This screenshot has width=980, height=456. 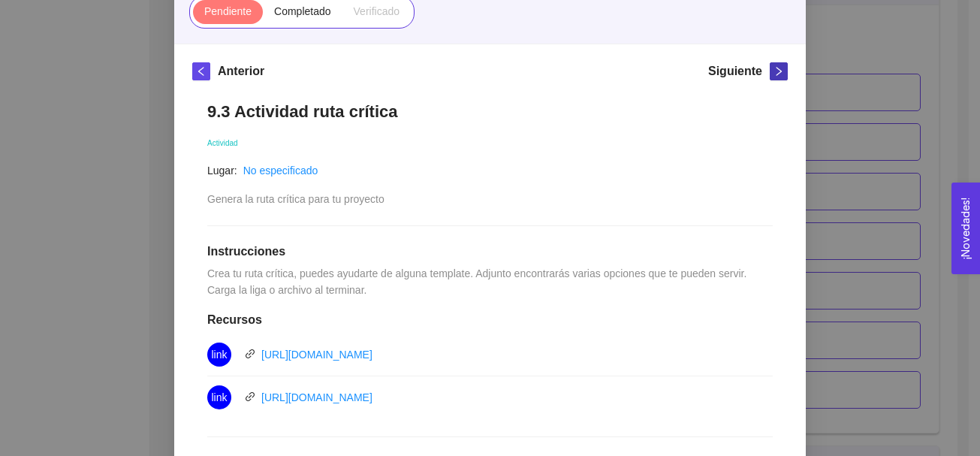 I want to click on a: No especificado, so click(x=281, y=170).